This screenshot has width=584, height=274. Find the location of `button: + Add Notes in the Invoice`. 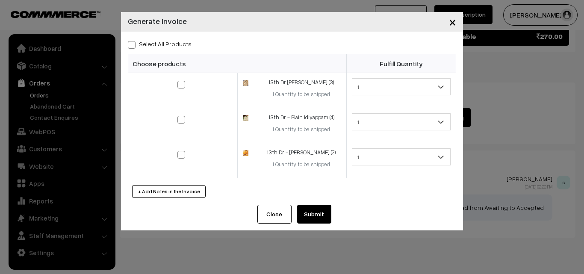

button: + Add Notes in the Invoice is located at coordinates (169, 191).